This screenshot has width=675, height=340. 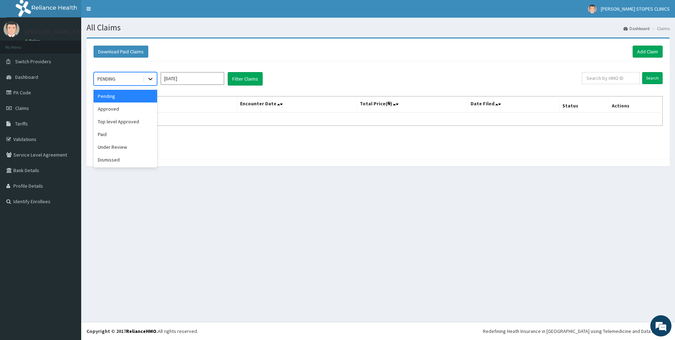 What do you see at coordinates (125, 109) in the screenshot?
I see `div: Approved` at bounding box center [125, 109].